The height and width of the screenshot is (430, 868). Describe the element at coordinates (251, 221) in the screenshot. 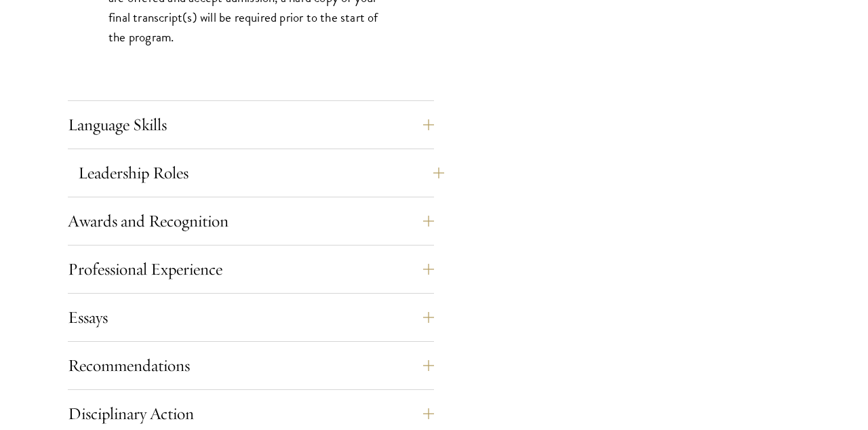

I see `button: Awards and Recognition` at that location.